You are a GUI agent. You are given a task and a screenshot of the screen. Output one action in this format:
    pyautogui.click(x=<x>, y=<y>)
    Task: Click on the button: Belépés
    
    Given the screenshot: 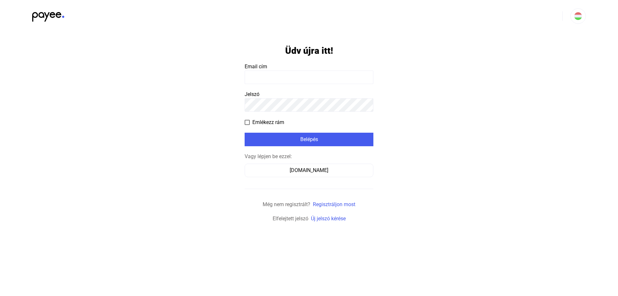 What is the action you would take?
    pyautogui.click(x=309, y=139)
    